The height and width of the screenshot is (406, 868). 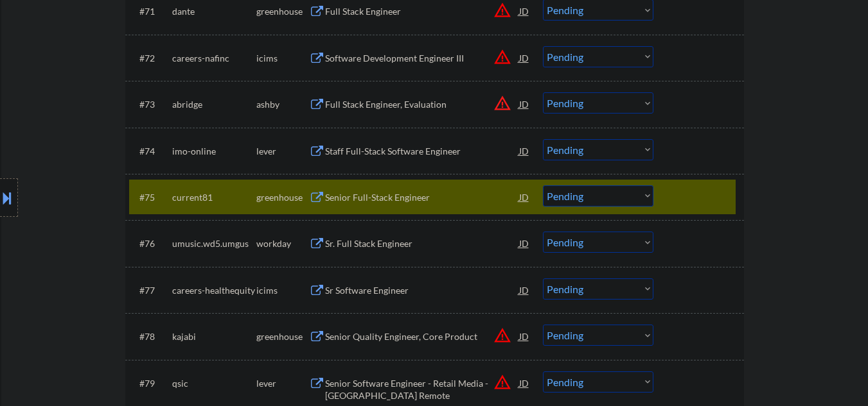 What do you see at coordinates (422, 12) in the screenshot?
I see `div: Full Stack Engineer` at bounding box center [422, 12].